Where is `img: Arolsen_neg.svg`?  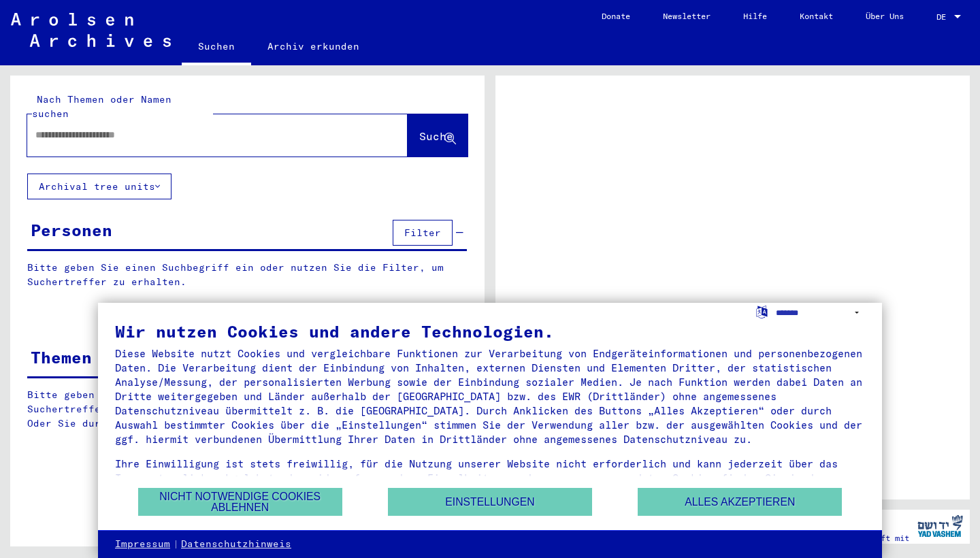
img: Arolsen_neg.svg is located at coordinates (91, 30).